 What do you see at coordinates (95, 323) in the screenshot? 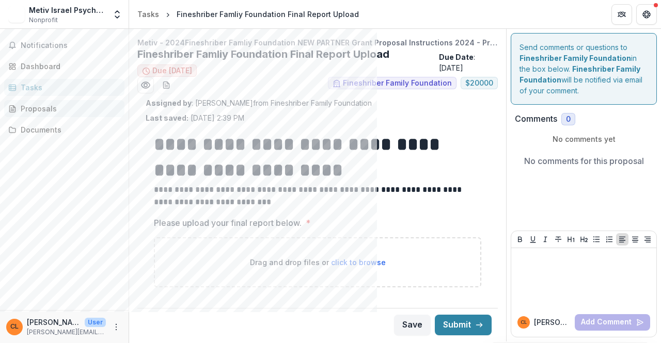
I see `p: User` at bounding box center [95, 323].